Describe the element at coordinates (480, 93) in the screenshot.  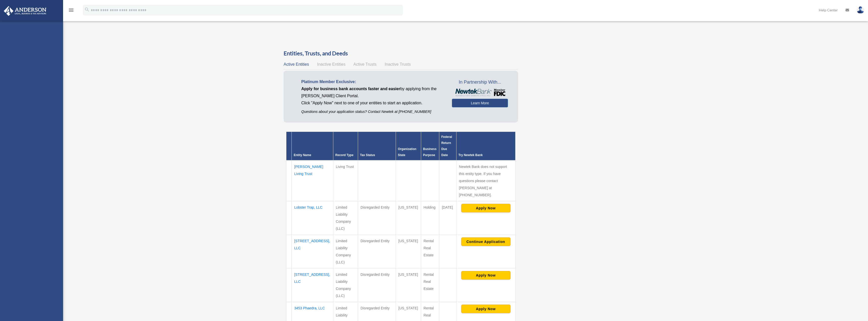
I see `img: NewtekBankLogoSM.png` at that location.